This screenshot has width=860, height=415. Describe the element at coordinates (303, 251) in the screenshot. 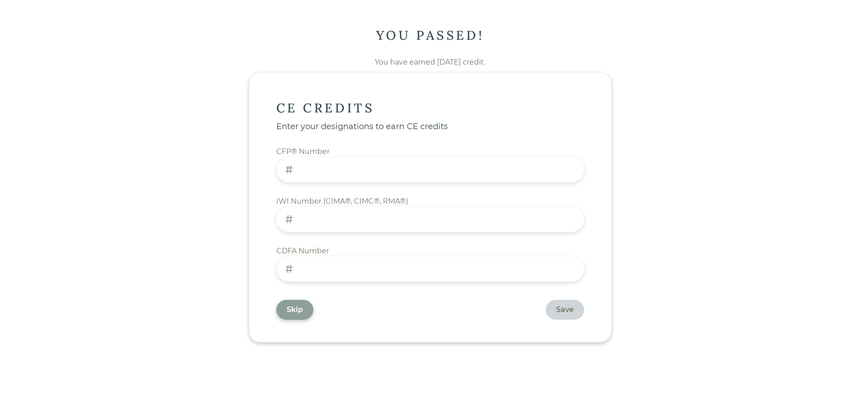

I see `div: CDFA Number` at that location.